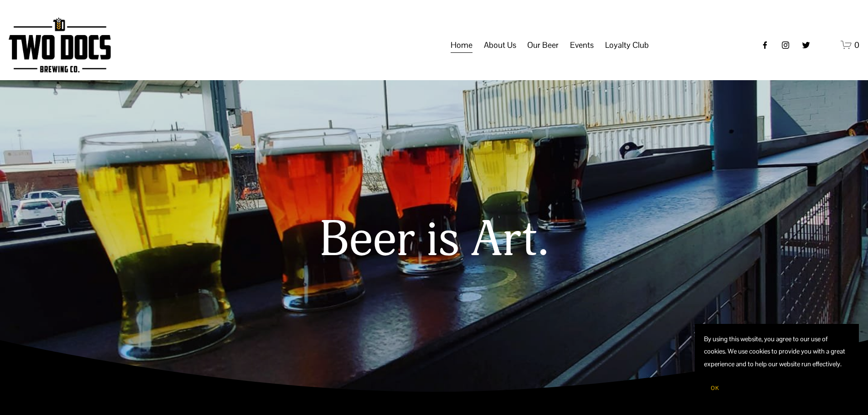  Describe the element at coordinates (60, 45) in the screenshot. I see `a: Two Docs Brewing Co.` at that location.